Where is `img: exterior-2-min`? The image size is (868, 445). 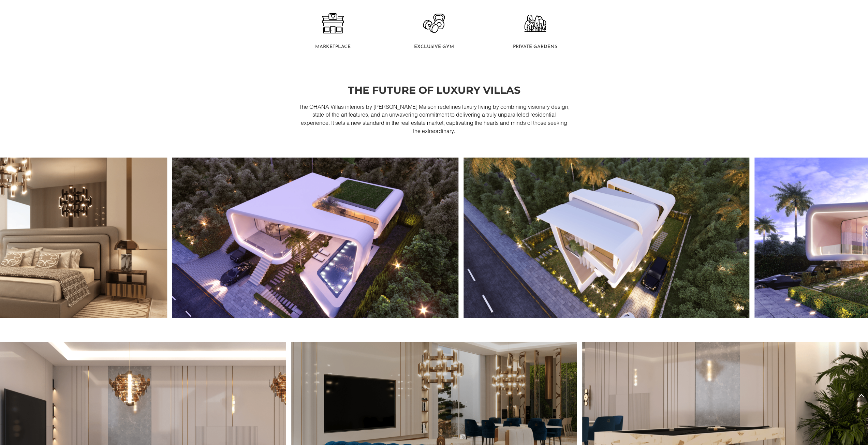
img: exterior-2-min is located at coordinates (316, 238).